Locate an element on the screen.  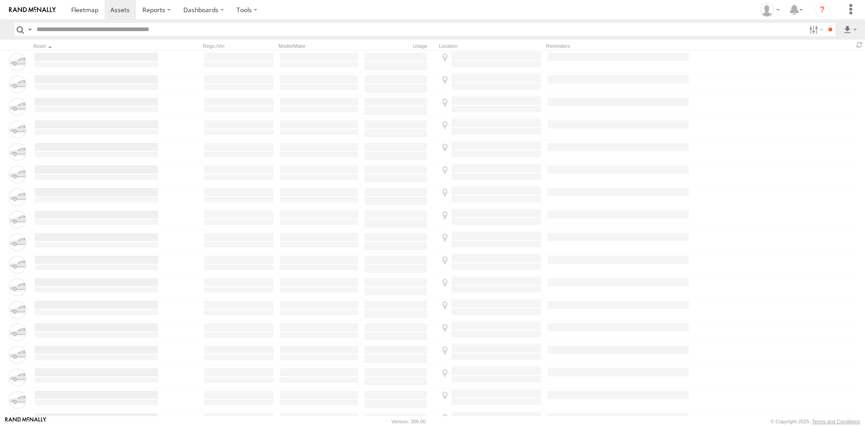
div: Rego./Vin is located at coordinates (239, 46).